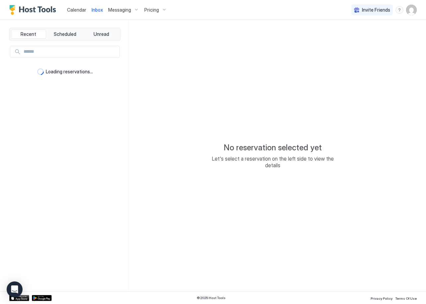 Image resolution: width=426 pixels, height=304 pixels. Describe the element at coordinates (65, 34) in the screenshot. I see `div: tab-group` at that location.